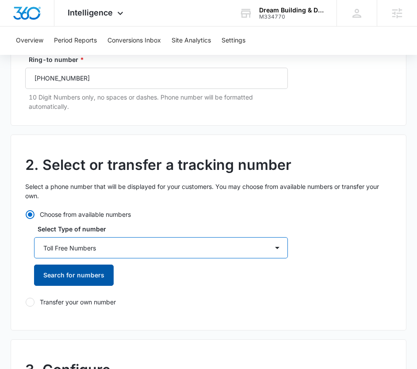 This screenshot has height=369, width=417. I want to click on label: Ring-to number, so click(160, 59).